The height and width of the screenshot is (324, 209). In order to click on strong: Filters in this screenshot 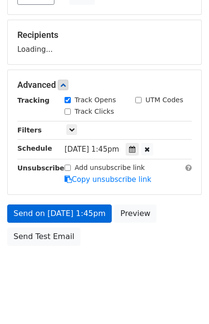, I will do `click(29, 130)`.